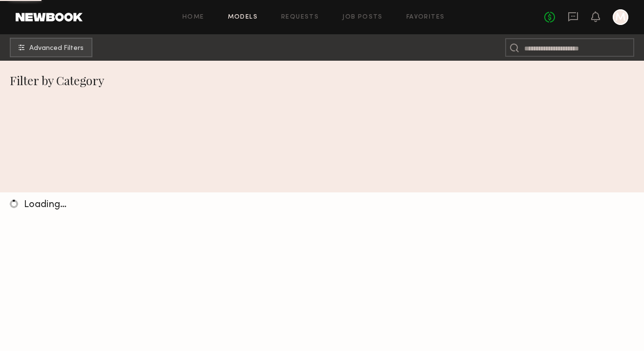 The image size is (644, 351). Describe the element at coordinates (300, 17) in the screenshot. I see `a: Requests` at that location.